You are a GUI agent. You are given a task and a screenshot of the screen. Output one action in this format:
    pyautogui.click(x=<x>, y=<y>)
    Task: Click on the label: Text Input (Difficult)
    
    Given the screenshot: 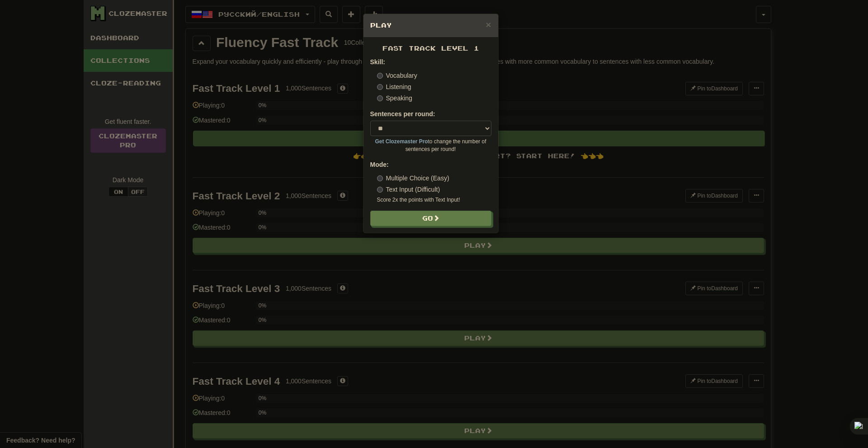 What is the action you would take?
    pyautogui.click(x=409, y=190)
    